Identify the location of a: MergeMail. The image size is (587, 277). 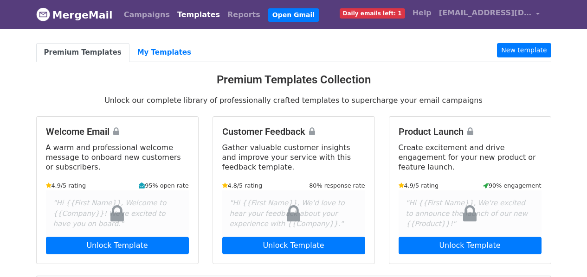
(74, 15).